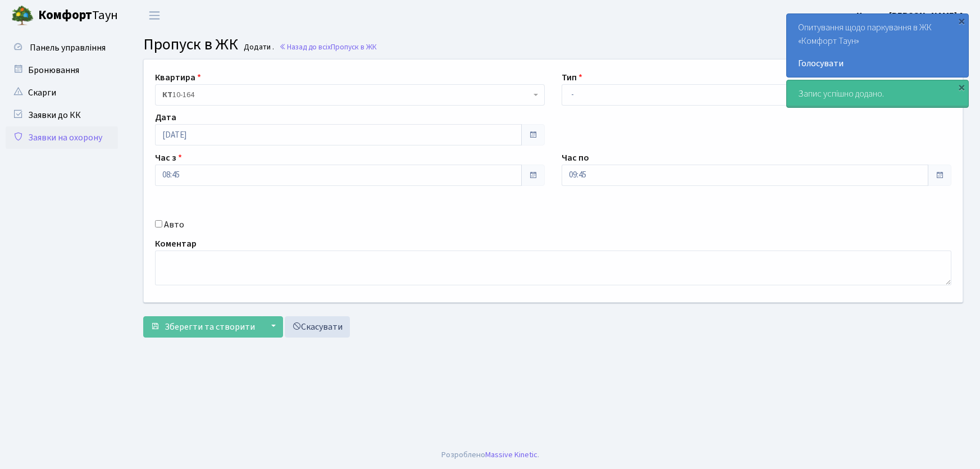 The height and width of the screenshot is (469, 980). Describe the element at coordinates (328, 46) in the screenshot. I see `a: Назад до всіхПропуск в ЖК` at that location.